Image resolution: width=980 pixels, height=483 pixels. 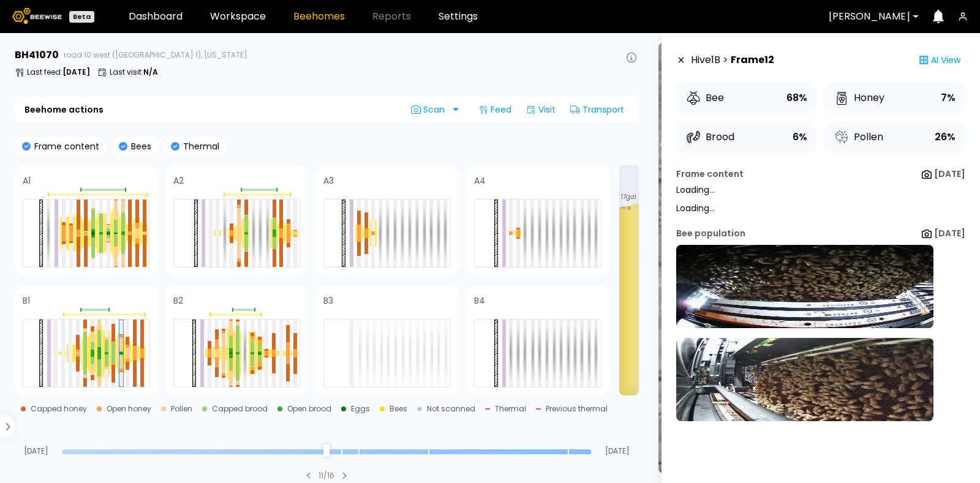 What do you see at coordinates (495, 110) in the screenshot?
I see `div: Feed` at bounding box center [495, 110].